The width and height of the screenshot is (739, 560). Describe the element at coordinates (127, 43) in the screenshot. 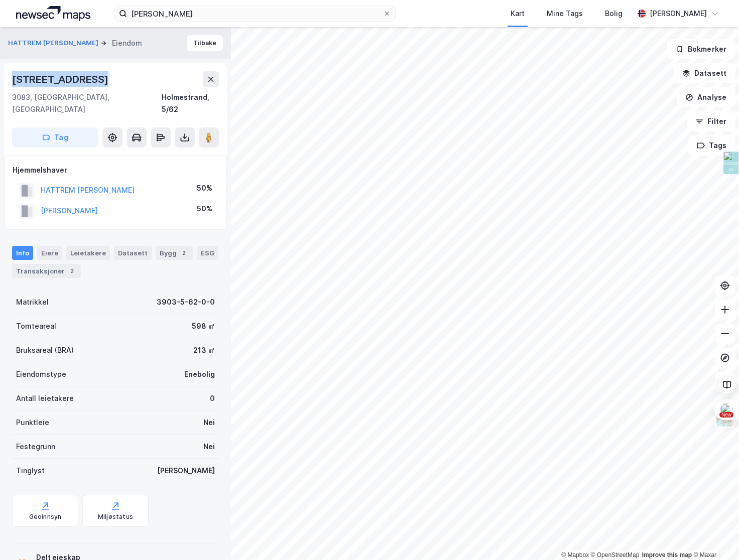

I see `div: Eiendom` at that location.